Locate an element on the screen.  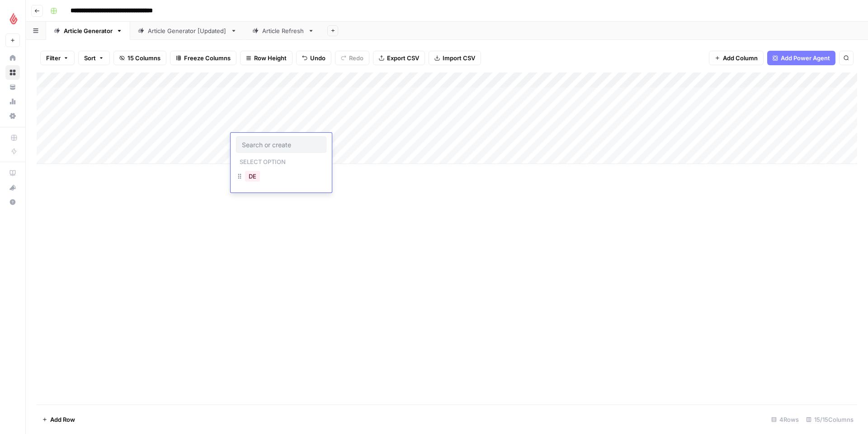
a: Article Generator [Updated] is located at coordinates (187, 31).